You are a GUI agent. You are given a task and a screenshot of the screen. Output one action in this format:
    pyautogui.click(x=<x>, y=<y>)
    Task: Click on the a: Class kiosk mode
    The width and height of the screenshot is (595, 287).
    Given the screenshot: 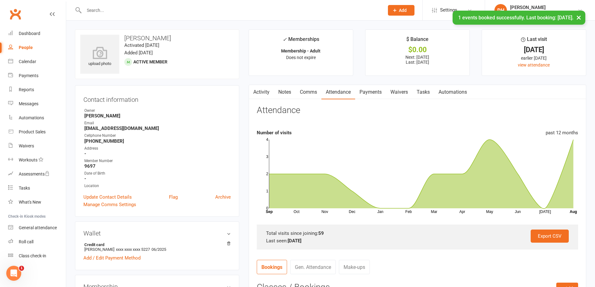 What is the action you would take?
    pyautogui.click(x=37, y=256)
    